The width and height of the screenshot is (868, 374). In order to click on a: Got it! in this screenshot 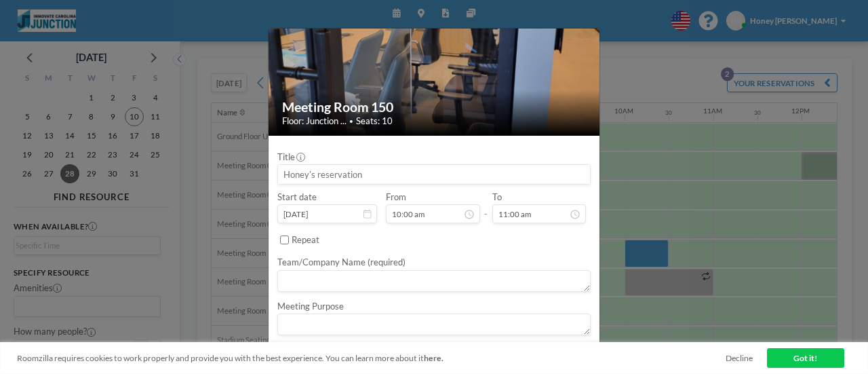, I will do `click(806, 358)`.